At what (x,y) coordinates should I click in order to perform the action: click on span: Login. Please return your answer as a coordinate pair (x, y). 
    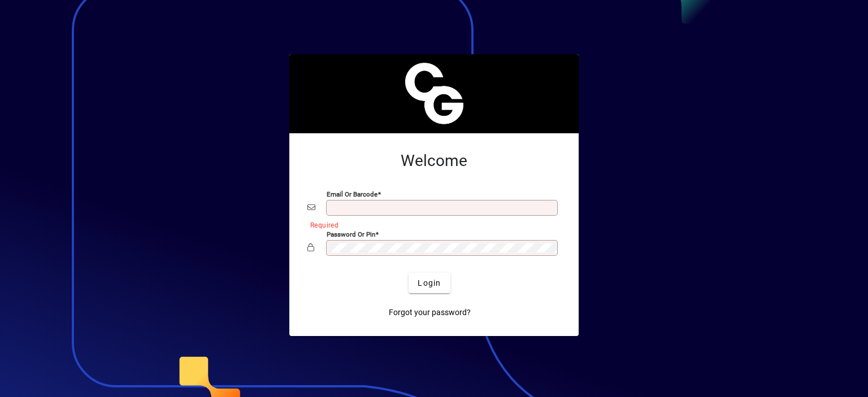
    Looking at the image, I should click on (429, 283).